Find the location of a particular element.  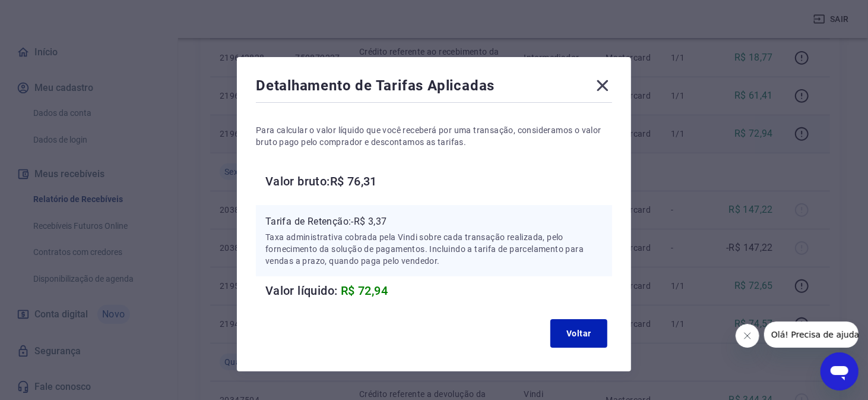

button: Voltar is located at coordinates (579, 333).